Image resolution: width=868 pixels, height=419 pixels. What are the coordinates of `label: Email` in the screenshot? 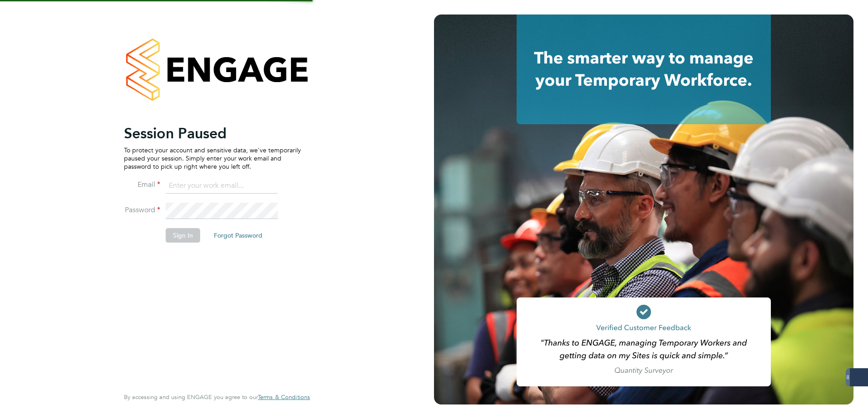 It's located at (142, 185).